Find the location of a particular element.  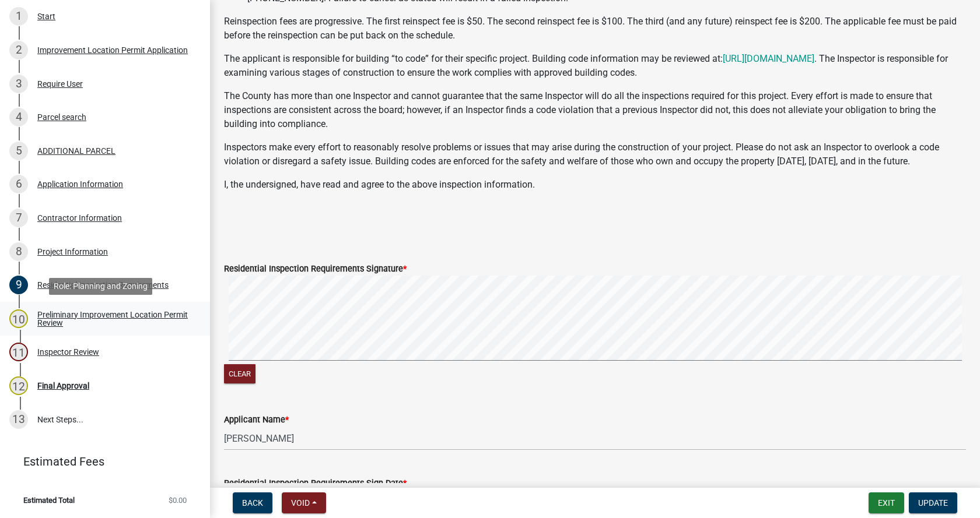

div: Start is located at coordinates (46, 17).